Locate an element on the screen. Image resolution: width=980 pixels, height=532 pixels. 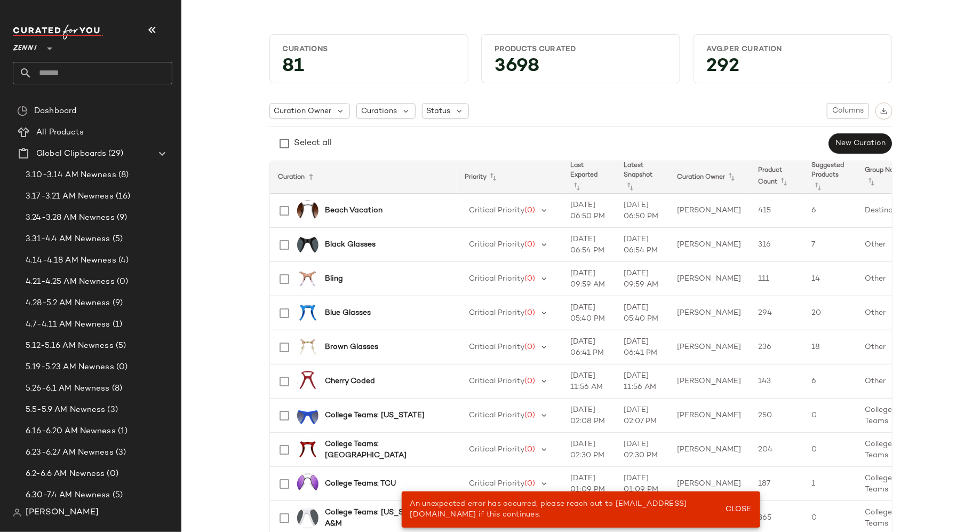
span: (29) is located at coordinates (114, 153).